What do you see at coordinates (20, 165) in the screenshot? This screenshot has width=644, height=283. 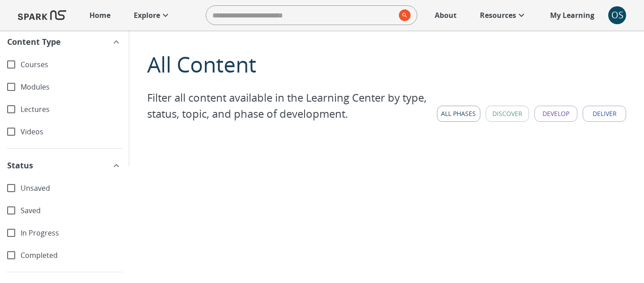 I see `span: Status` at bounding box center [20, 165].